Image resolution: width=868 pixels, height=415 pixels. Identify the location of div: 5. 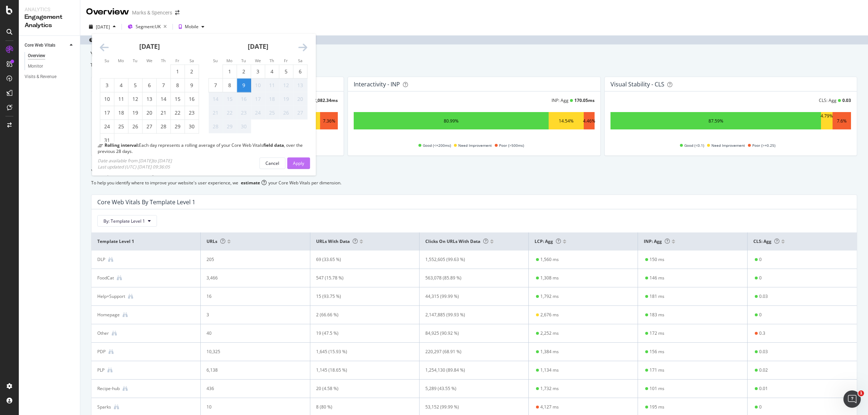
(135, 85).